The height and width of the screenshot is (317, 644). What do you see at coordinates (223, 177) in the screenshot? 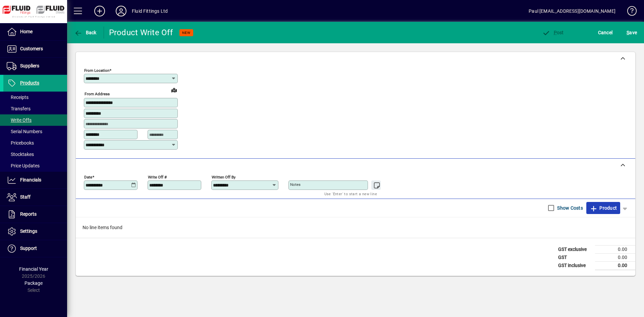
I see `mat-label: Written off by` at bounding box center [223, 177].